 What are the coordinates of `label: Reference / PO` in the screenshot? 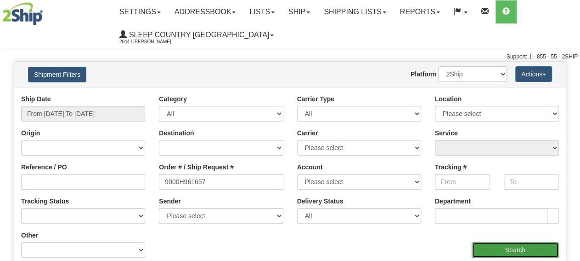 It's located at (44, 167).